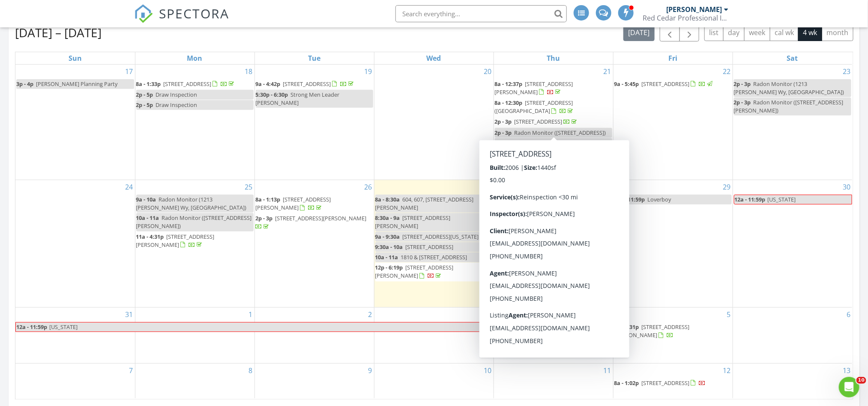  What do you see at coordinates (314, 244) in the screenshot?
I see `td: Go to August 26, 2025` at bounding box center [314, 244].